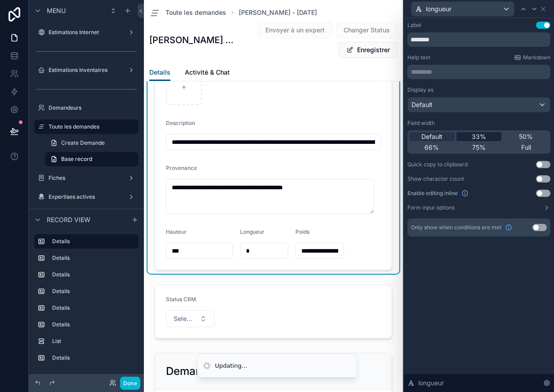 This screenshot has height=392, width=554. I want to click on label: List, so click(94, 341).